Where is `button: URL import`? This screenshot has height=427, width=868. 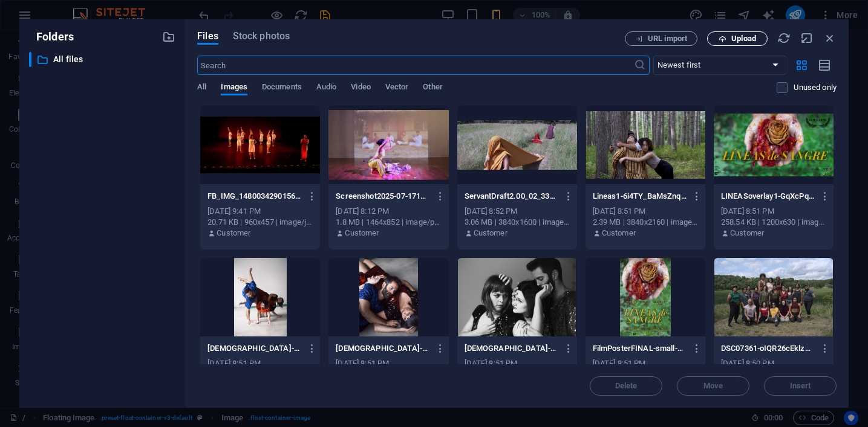 button: URL import is located at coordinates (661, 38).